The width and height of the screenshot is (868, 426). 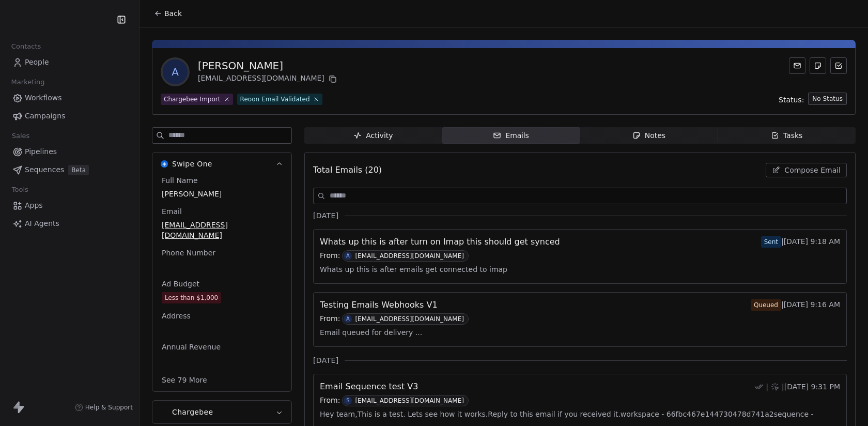 What do you see at coordinates (109, 407) in the screenshot?
I see `span: Help & Support` at bounding box center [109, 407].